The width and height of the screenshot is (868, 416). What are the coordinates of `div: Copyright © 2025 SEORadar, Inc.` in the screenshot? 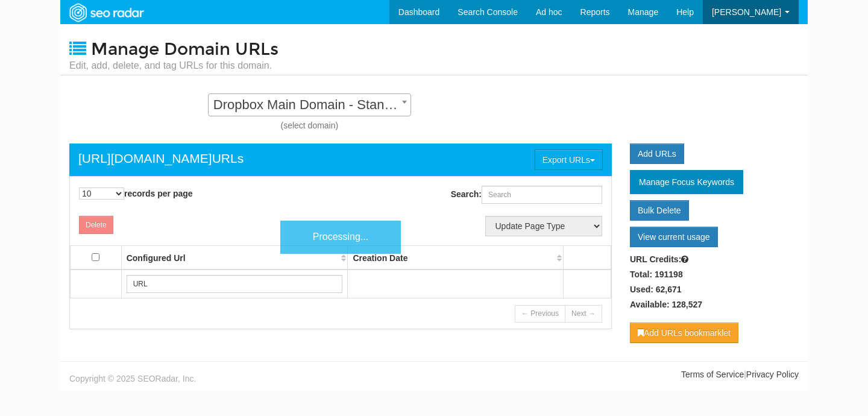 It's located at (247, 376).